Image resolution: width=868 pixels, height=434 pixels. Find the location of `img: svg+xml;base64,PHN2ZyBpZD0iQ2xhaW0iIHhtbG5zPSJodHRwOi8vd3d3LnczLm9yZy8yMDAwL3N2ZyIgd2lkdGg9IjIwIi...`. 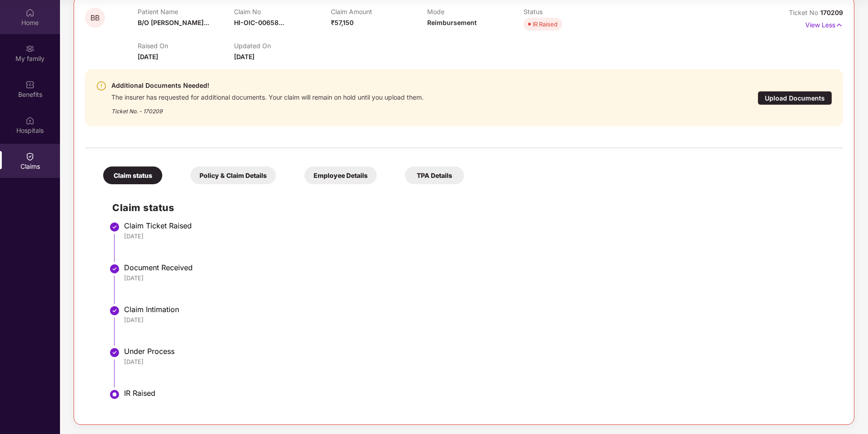

img: svg+xml;base64,PHN2ZyBpZD0iQ2xhaW0iIHhtbG5zPSJodHRwOi8vd3d3LnczLm9yZy8yMDAwL3N2ZyIgd2lkdGg9IjIwIi... is located at coordinates (30, 156).